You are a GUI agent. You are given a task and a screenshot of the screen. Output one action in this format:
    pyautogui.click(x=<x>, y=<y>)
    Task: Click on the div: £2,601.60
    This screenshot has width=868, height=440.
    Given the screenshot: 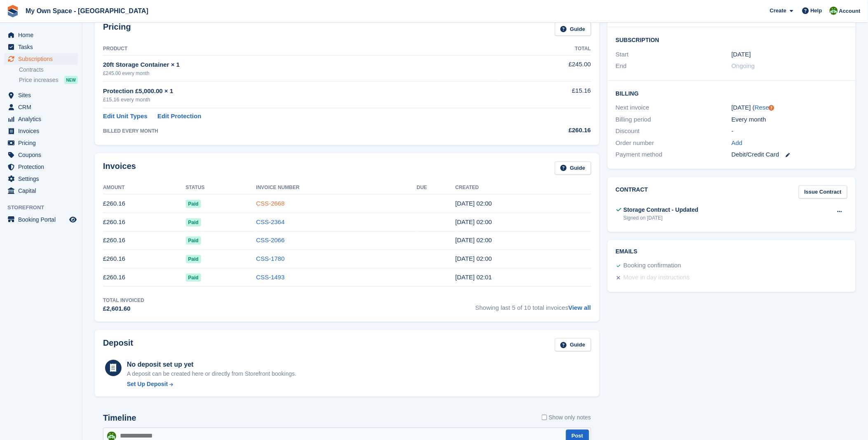 What is the action you would take?
    pyautogui.click(x=124, y=308)
    